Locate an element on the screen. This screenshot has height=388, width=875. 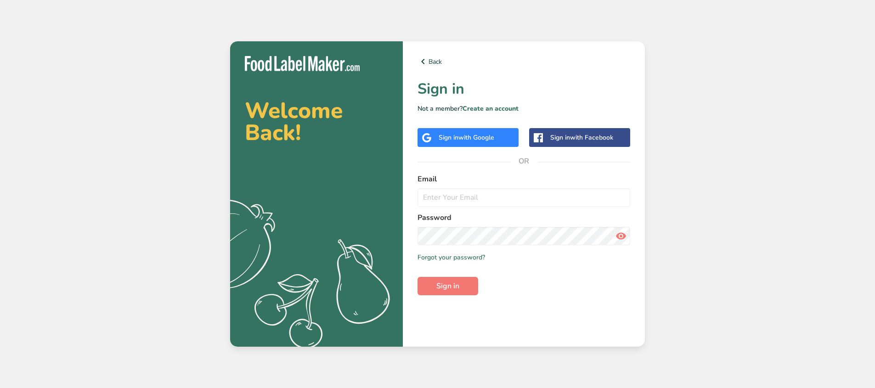
span: with Facebook is located at coordinates (591, 137).